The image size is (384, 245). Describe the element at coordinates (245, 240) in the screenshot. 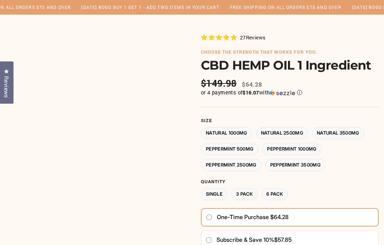

I see `span: Subscribe & save 10%` at that location.